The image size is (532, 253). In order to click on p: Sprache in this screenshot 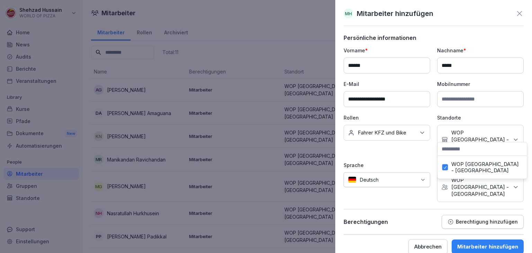, I will do `click(387, 165)`.